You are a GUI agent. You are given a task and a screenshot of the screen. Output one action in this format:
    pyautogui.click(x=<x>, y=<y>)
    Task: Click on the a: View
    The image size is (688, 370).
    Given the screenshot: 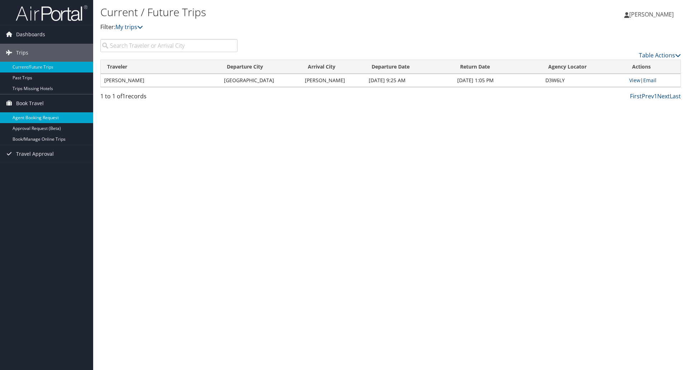 What is the action you would take?
    pyautogui.click(x=635, y=80)
    